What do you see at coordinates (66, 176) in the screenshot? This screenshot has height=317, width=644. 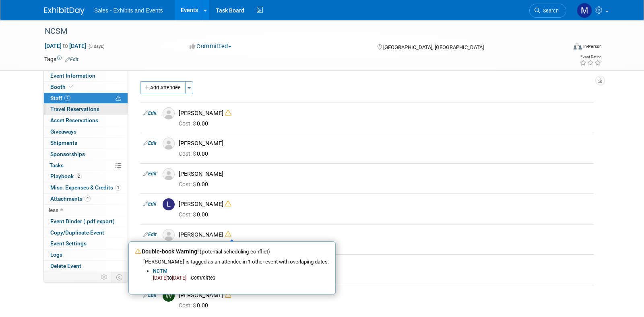 I see `span: Playbook` at bounding box center [66, 176].